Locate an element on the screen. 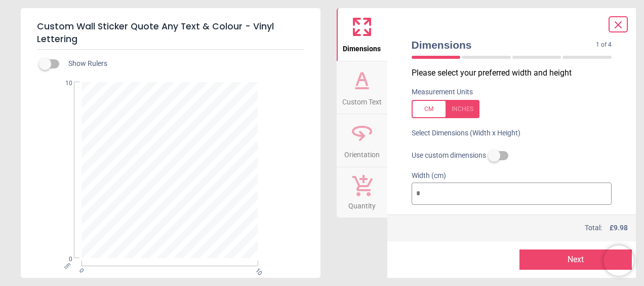 The width and height of the screenshot is (644, 286). button: Custom Text is located at coordinates (362, 88).